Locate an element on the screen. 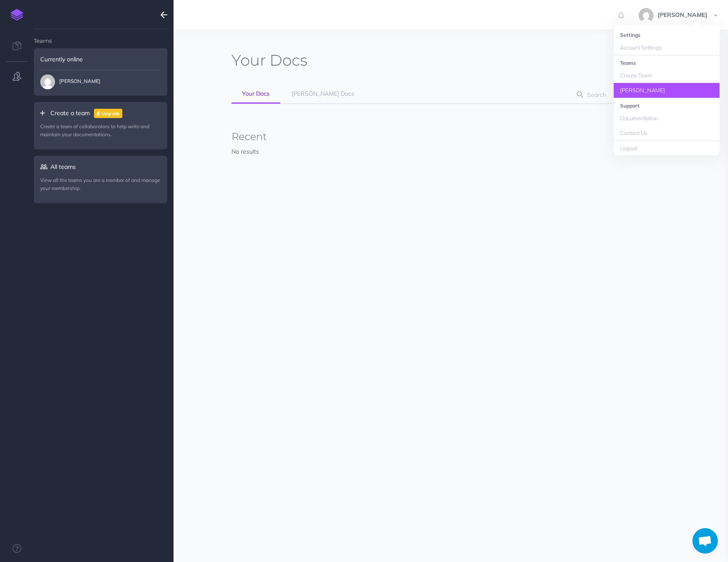 The height and width of the screenshot is (562, 728). li: Support is located at coordinates (667, 105).